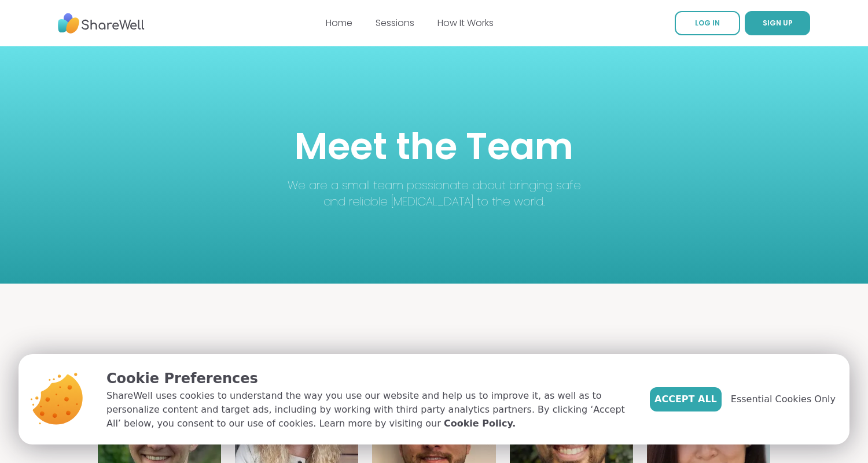 The image size is (868, 463). I want to click on p: Cookie Preferences, so click(369, 378).